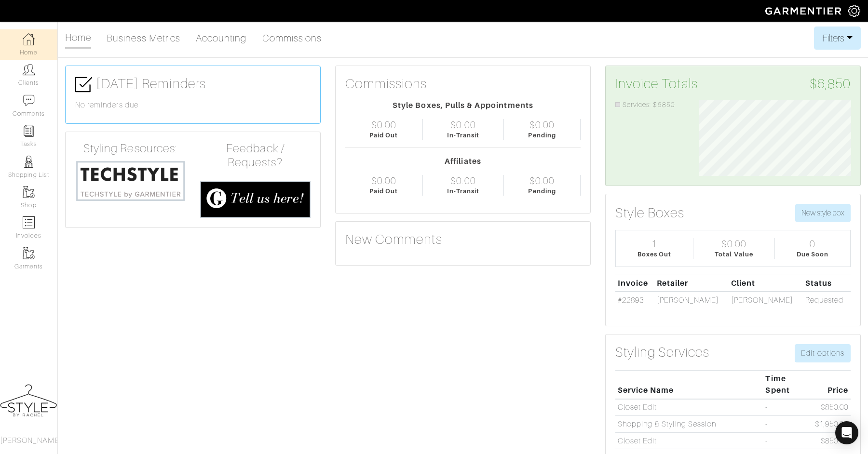 This screenshot has height=454, width=868. I want to click on img: garmentier-logo-header-white-b43fb05a5012e4ada735d5af1a66efaba907eab6374d6393d1fbf88cb4ef424d.png, so click(804, 10).